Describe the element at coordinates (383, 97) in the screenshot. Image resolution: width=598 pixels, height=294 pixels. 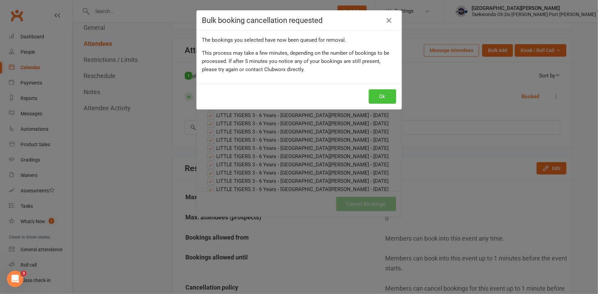
I see `button: Ok` at that location.